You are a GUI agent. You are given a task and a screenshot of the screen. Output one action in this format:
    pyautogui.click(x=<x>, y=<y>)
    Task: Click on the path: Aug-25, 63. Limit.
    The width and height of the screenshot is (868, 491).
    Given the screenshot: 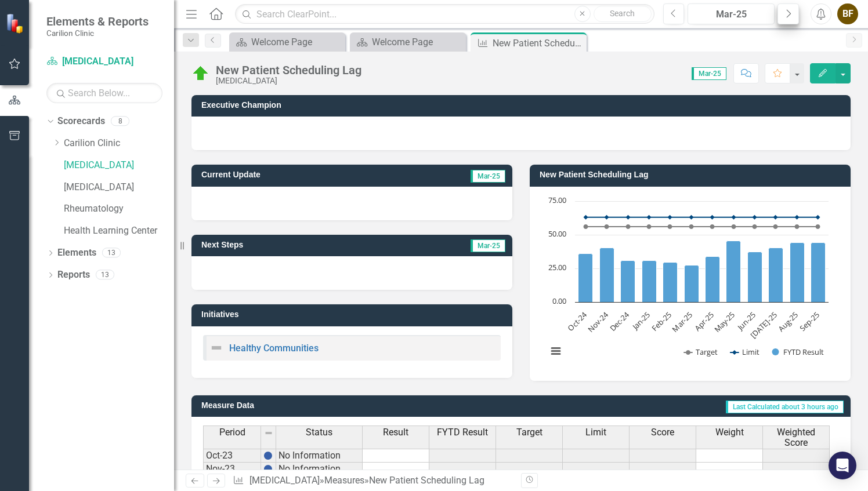 What is the action you would take?
    pyautogui.click(x=797, y=217)
    